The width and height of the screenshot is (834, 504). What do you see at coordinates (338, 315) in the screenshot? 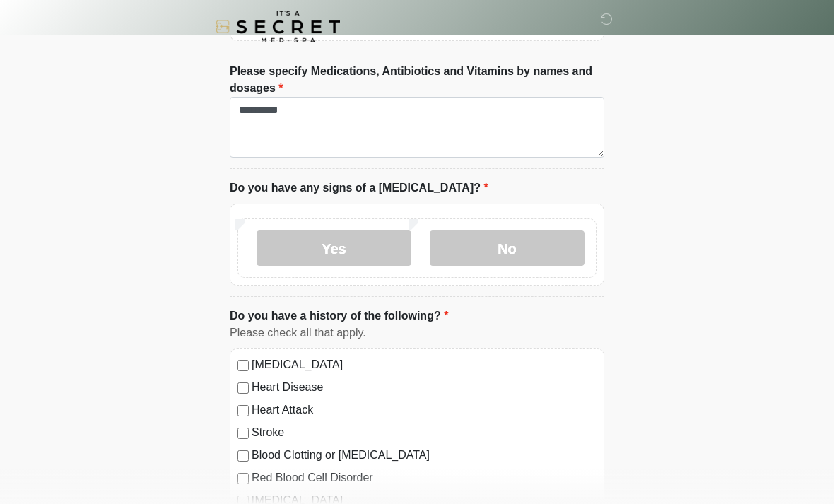
I see `label: Do you have a history of the following?` at bounding box center [338, 315].